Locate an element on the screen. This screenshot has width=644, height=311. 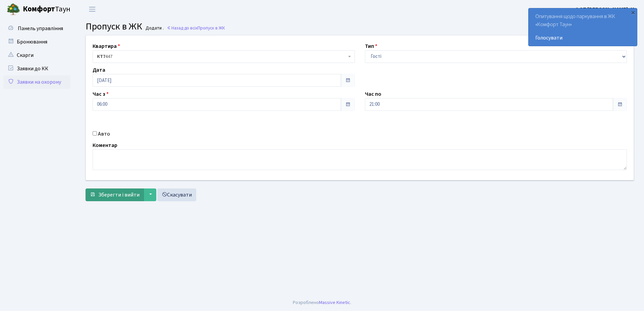
label: Час по is located at coordinates (373, 94).